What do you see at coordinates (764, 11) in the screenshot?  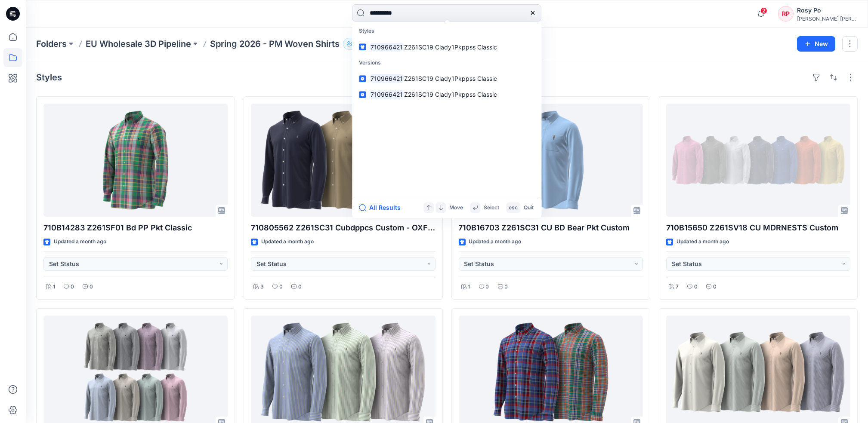 I see `span: 2` at bounding box center [764, 11].